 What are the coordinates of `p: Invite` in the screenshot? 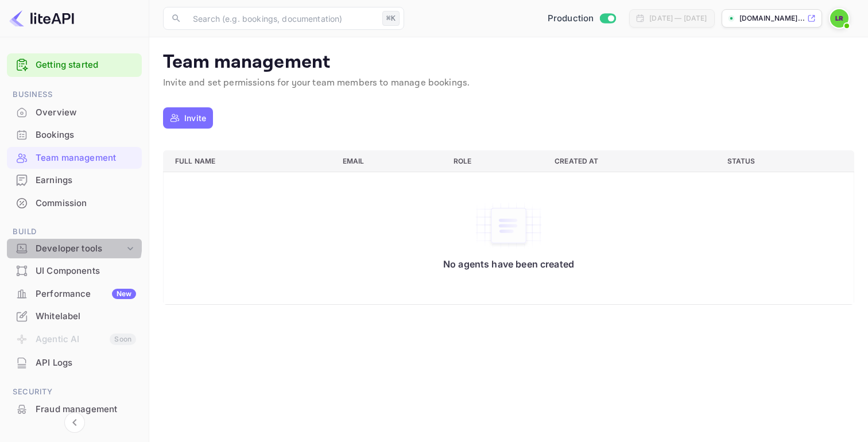 It's located at (195, 118).